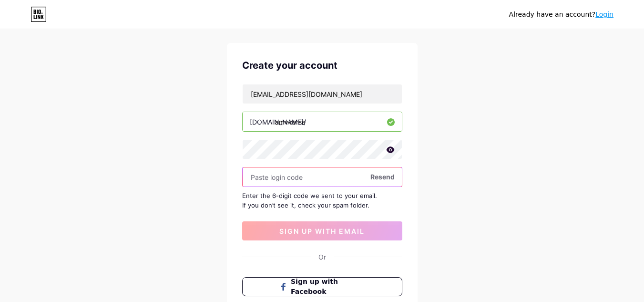  What do you see at coordinates (322, 177) in the screenshot?
I see `input: Paste login code` at bounding box center [322, 177].